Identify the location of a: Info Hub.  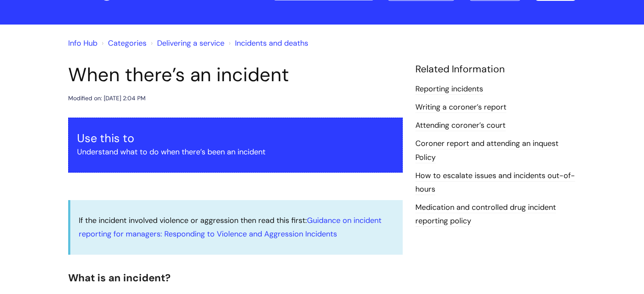
(83, 43).